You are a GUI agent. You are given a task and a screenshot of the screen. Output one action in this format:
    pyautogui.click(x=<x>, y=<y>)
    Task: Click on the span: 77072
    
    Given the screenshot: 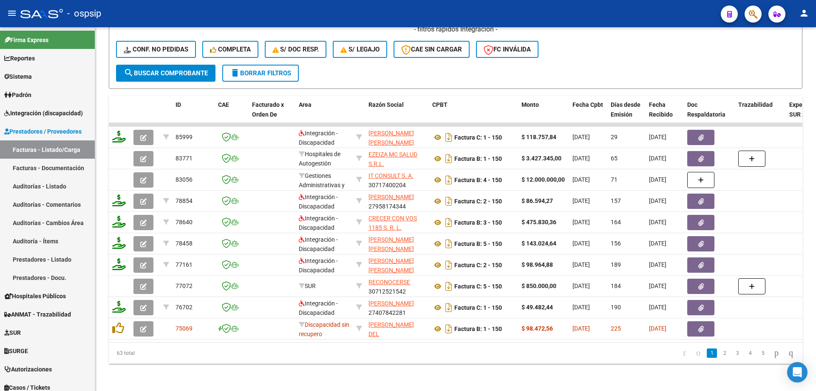 What is the action you would take?
    pyautogui.click(x=184, y=286)
    